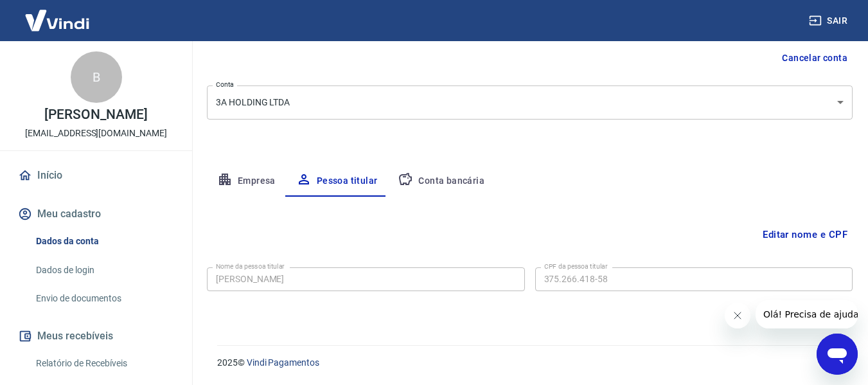 The image size is (868, 385). Describe the element at coordinates (815, 58) in the screenshot. I see `button: Cancelar conta` at that location.